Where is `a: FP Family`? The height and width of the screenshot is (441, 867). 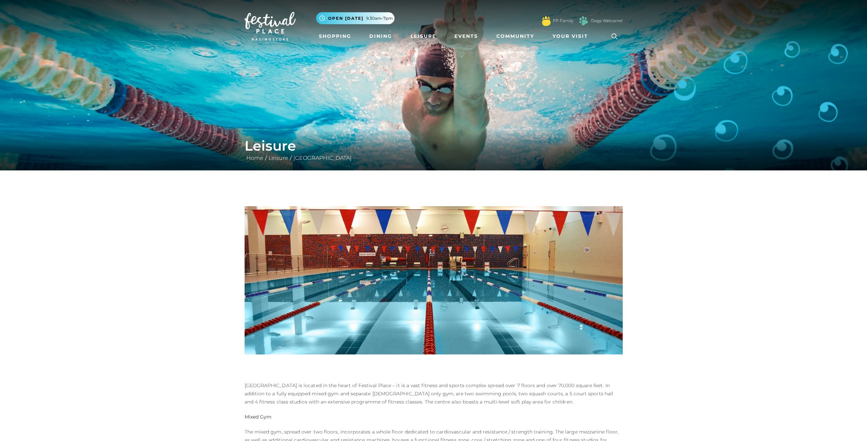 a: FP Family is located at coordinates (563, 21).